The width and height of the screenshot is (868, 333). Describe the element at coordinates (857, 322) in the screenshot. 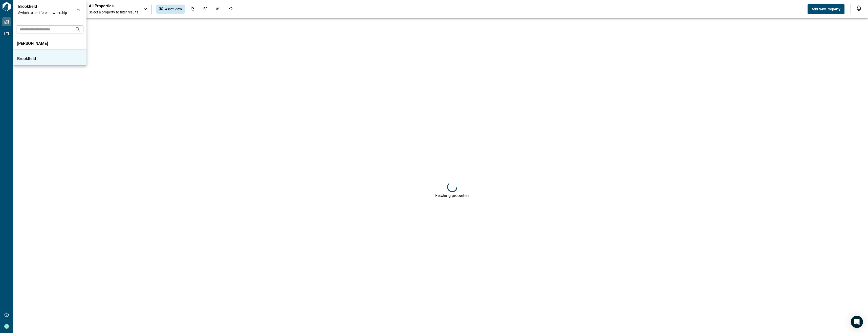

I see `div: Open Intercom Messenger` at that location.